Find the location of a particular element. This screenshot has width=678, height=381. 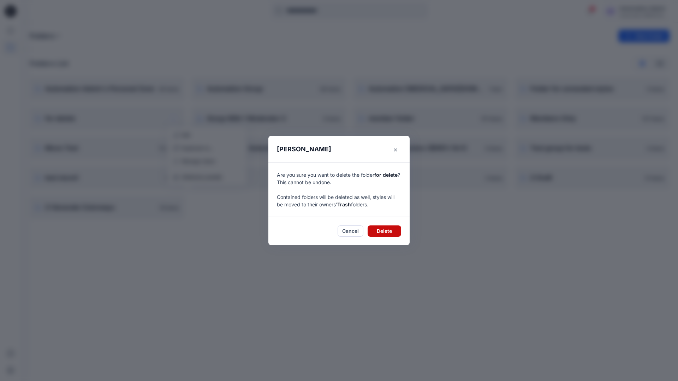

p: Are you sure you want to delete the folder ? This cannot be undone. Contained folders will be del... is located at coordinates (339, 190).